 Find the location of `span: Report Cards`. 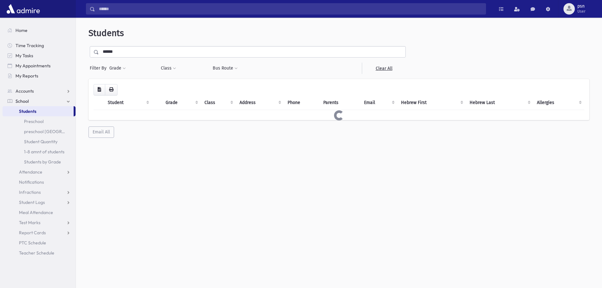

span: Report Cards is located at coordinates (32, 233).